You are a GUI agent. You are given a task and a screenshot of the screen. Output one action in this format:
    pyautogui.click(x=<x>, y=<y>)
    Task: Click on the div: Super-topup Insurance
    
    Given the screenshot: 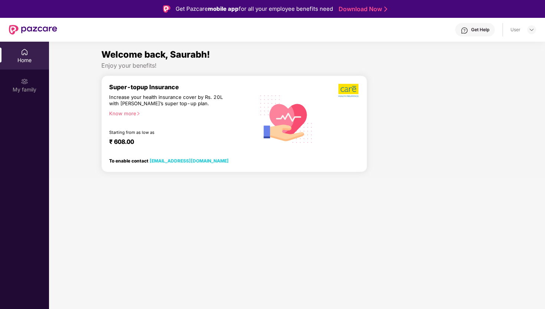 What is the action you would take?
    pyautogui.click(x=182, y=87)
    